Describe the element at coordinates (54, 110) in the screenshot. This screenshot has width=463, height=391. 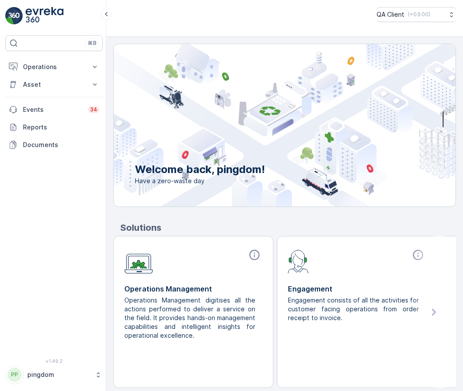
I see `a: Events34` at that location.